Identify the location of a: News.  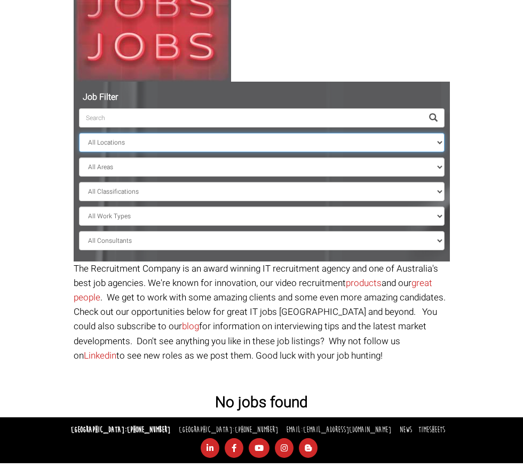
(405, 429).